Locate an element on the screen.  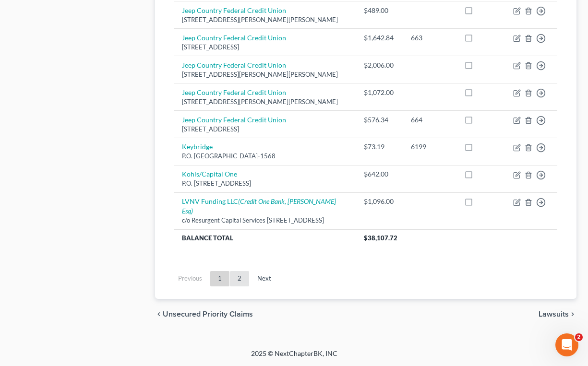
div: 2025 © NextChapterBK, INC is located at coordinates (294, 357).